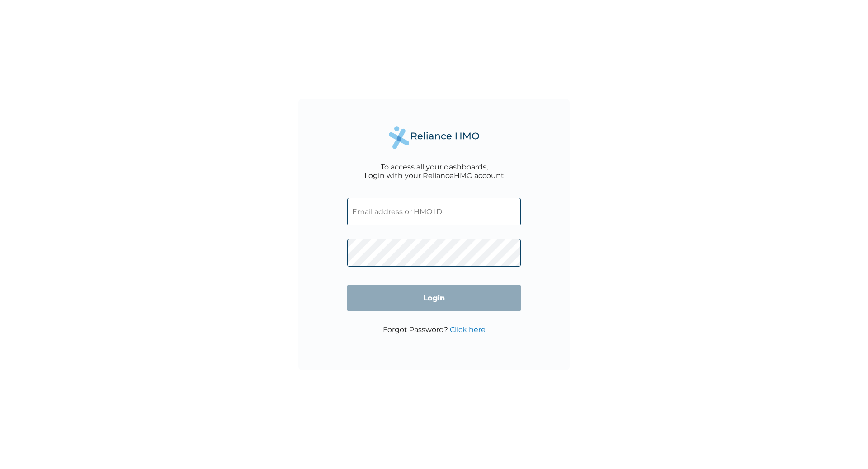  Describe the element at coordinates (434, 212) in the screenshot. I see `input: Email address or HMO ID` at that location.